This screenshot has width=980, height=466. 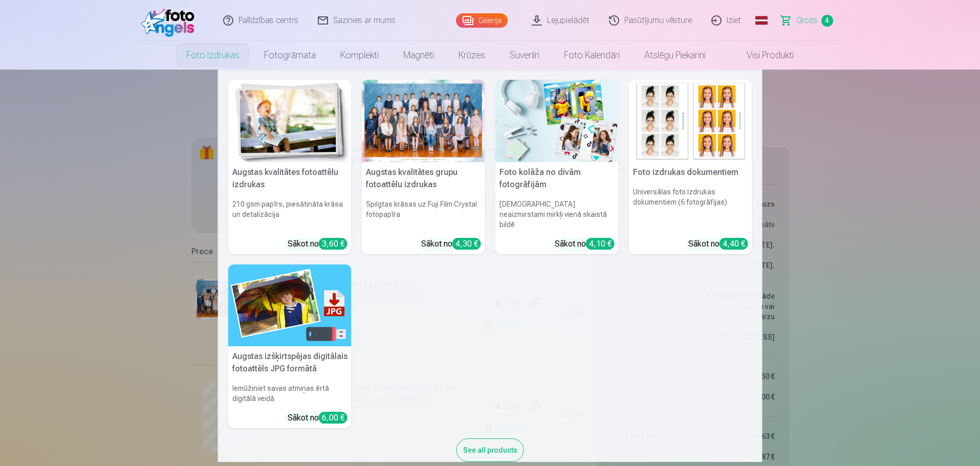 What do you see at coordinates (600, 243) in the screenshot?
I see `div: 4,10 €` at bounding box center [600, 243].